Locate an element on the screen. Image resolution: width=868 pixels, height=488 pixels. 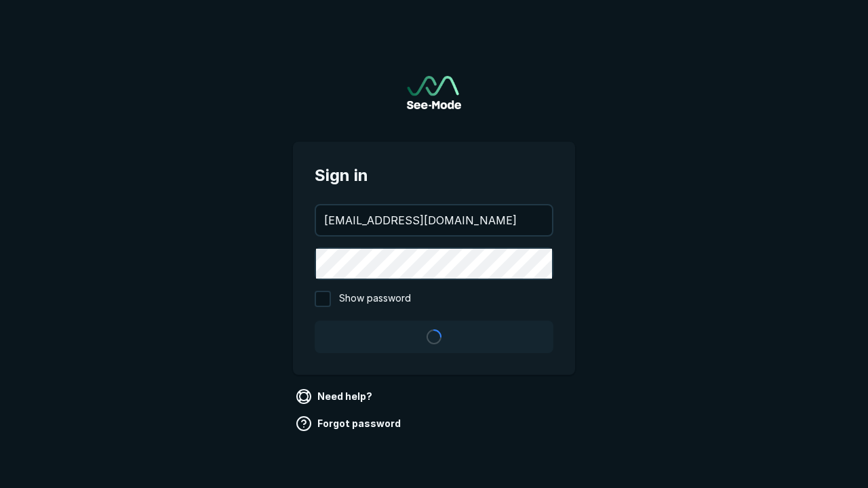
a: Go to sign in is located at coordinates (434, 93).